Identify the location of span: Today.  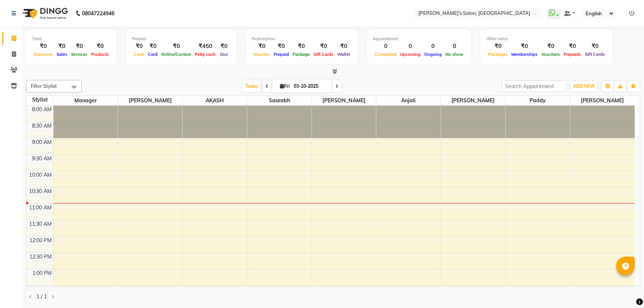
(252, 86).